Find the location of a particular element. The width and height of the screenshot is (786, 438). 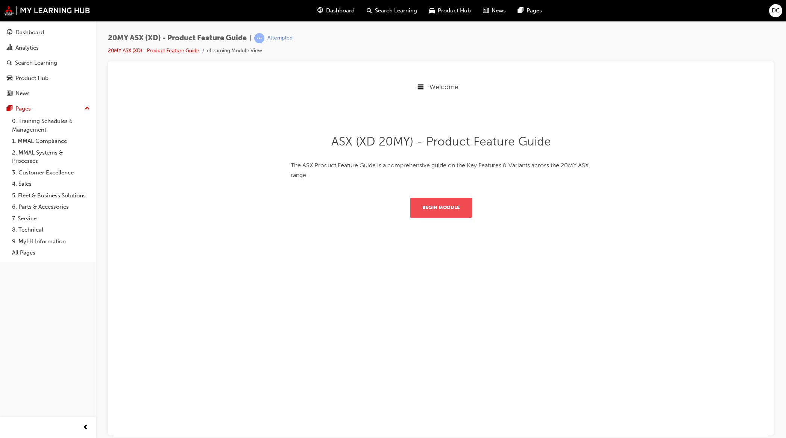

button: DC is located at coordinates (775, 11).